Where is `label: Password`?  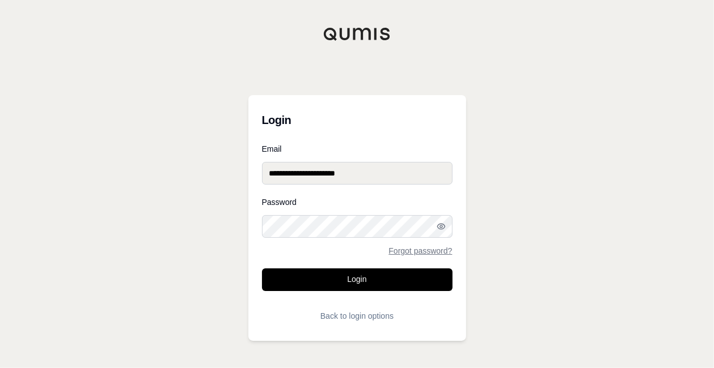
label: Password is located at coordinates (357, 202).